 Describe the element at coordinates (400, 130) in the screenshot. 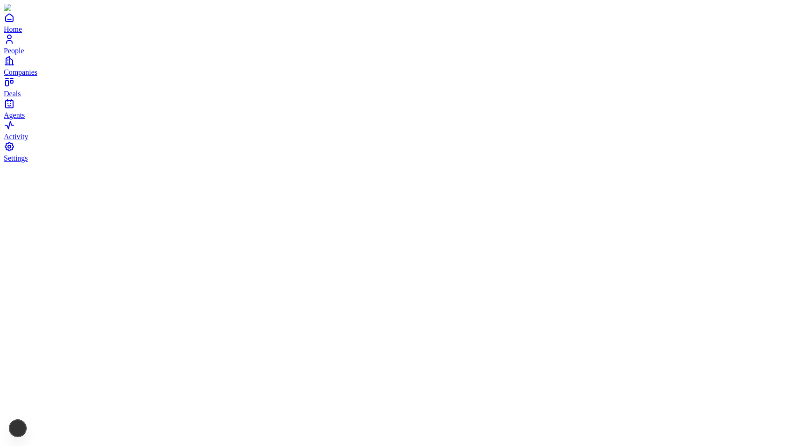

I see `a: Activity` at that location.